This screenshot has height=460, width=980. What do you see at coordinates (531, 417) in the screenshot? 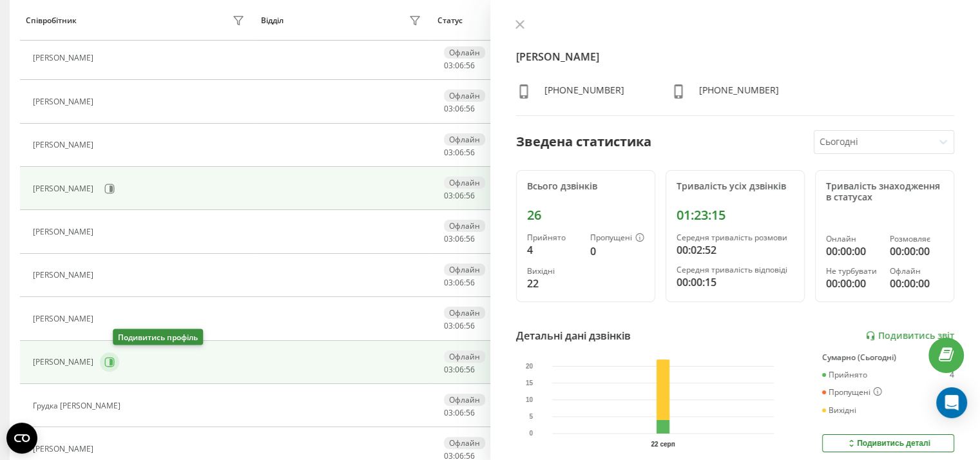
I see `text: 5` at bounding box center [531, 417].